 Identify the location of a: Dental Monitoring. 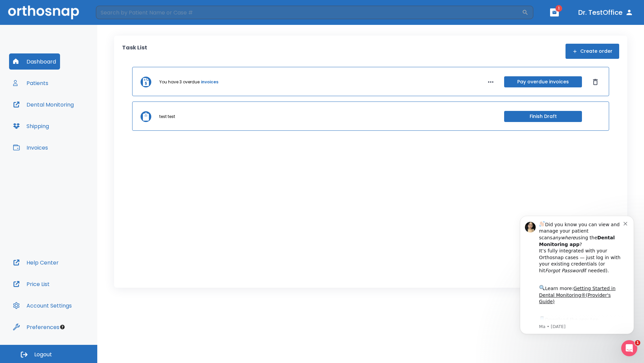
(43, 104).